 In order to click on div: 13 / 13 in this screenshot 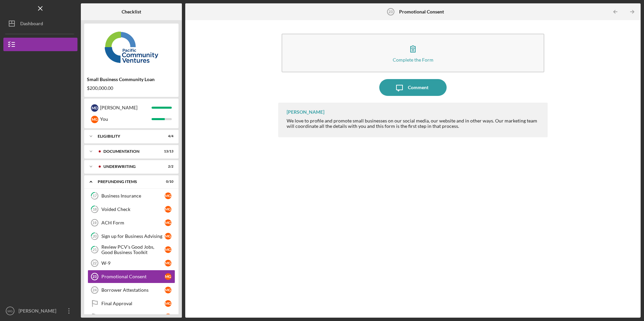, I will do `click(167, 152)`.